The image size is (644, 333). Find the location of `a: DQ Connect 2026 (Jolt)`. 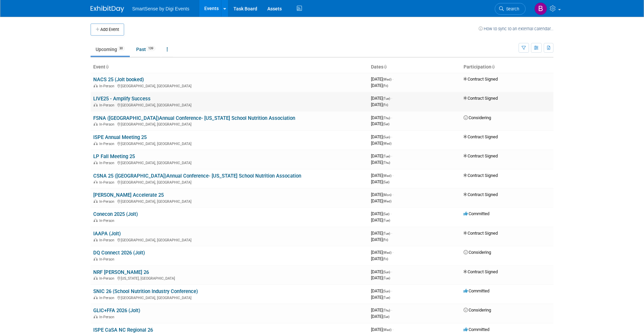

a: DQ Connect 2026 (Jolt) is located at coordinates (120, 253).